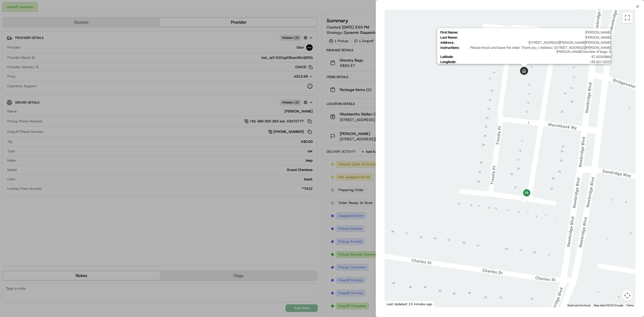 This screenshot has width=644, height=317. What do you see at coordinates (395, 304) in the screenshot?
I see `img: Google` at bounding box center [395, 304].